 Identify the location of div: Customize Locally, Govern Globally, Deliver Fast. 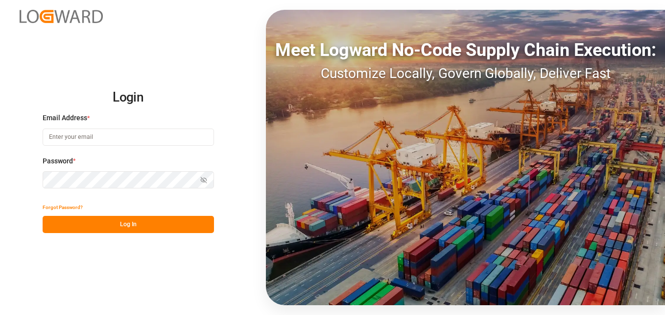
(466, 74).